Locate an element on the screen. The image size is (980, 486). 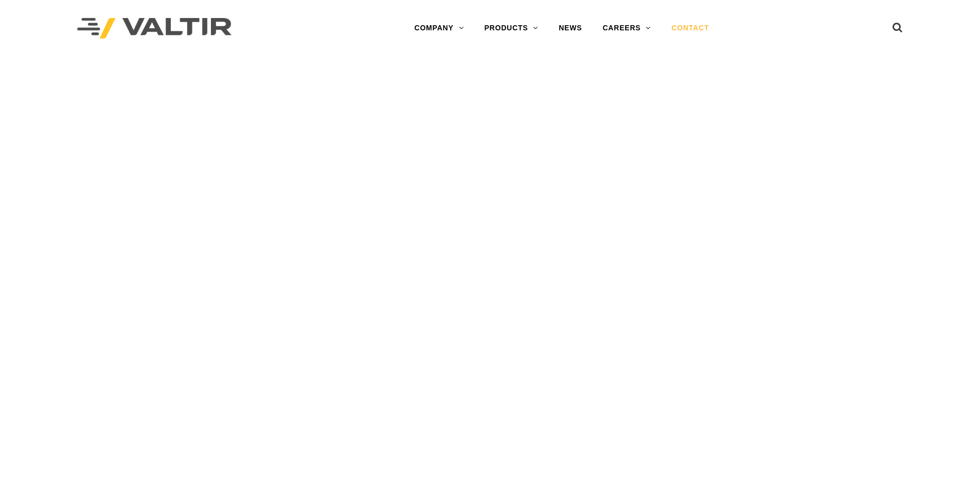
a: COMPANY is located at coordinates (439, 28).